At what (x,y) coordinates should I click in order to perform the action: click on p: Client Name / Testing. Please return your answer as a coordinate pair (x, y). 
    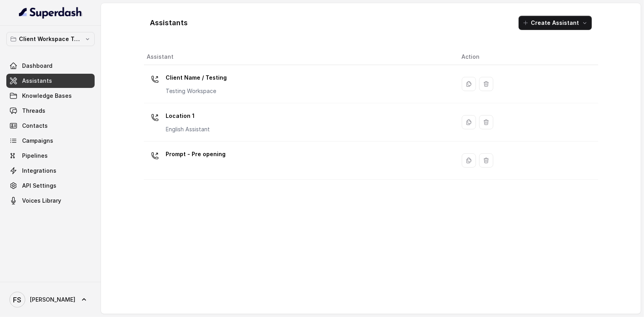
    Looking at the image, I should click on (196, 78).